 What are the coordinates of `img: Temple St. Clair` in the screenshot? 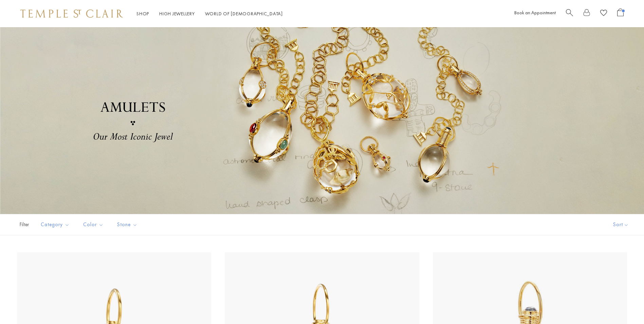 It's located at (72, 13).